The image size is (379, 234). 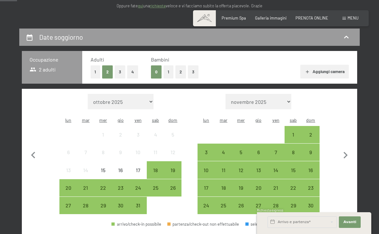 I want to click on abbr: lunedì, so click(x=206, y=120).